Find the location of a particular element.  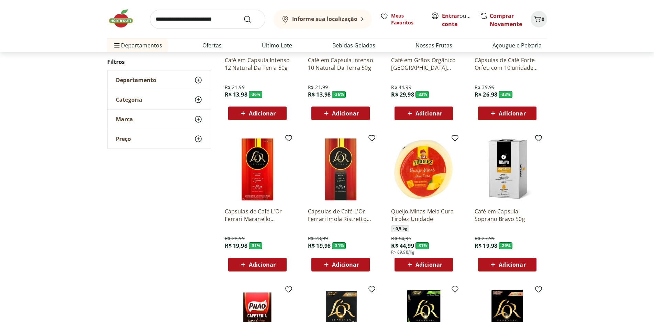

span: ou is located at coordinates (457, 20).